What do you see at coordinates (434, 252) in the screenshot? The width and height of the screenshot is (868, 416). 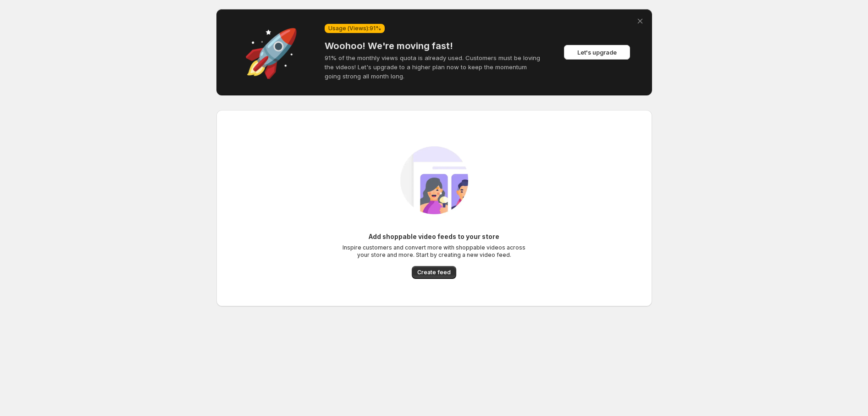 I see `p: Inspire customers and convert more with shoppable videos across your store and more. Start by cre...` at bounding box center [434, 252].